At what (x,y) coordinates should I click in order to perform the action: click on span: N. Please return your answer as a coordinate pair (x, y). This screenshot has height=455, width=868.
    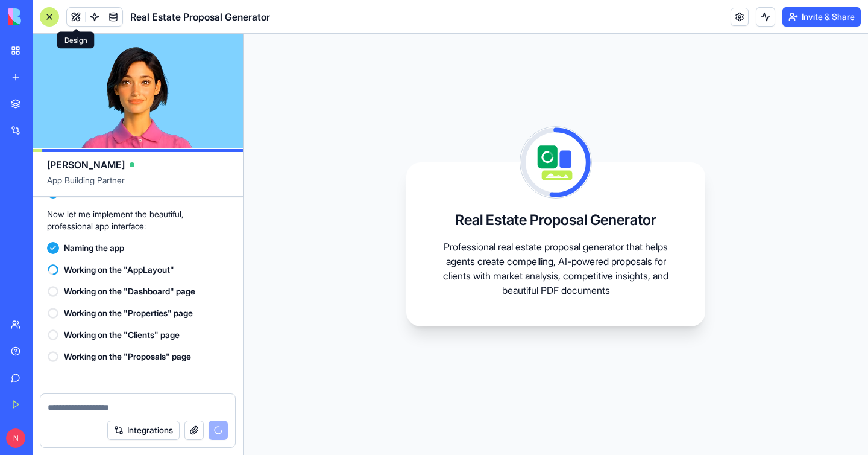
    Looking at the image, I should click on (16, 438).